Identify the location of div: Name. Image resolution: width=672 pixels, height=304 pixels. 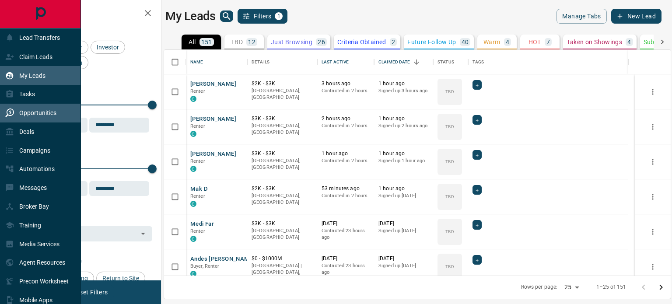
(197, 62).